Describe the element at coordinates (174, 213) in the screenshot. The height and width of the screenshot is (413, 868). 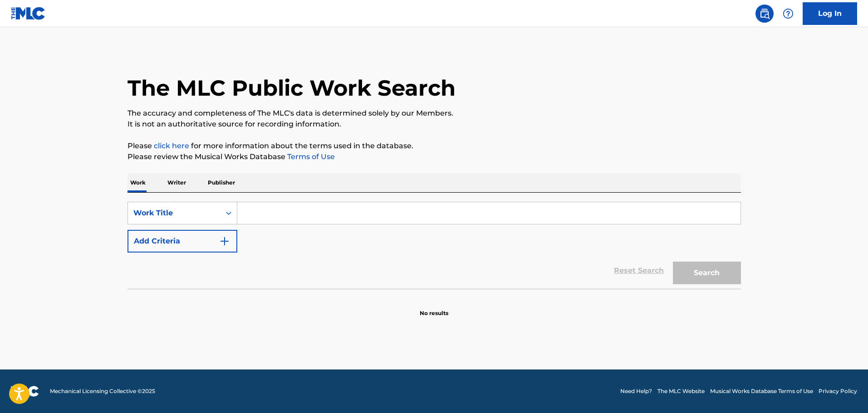
I see `div: Work Title` at that location.